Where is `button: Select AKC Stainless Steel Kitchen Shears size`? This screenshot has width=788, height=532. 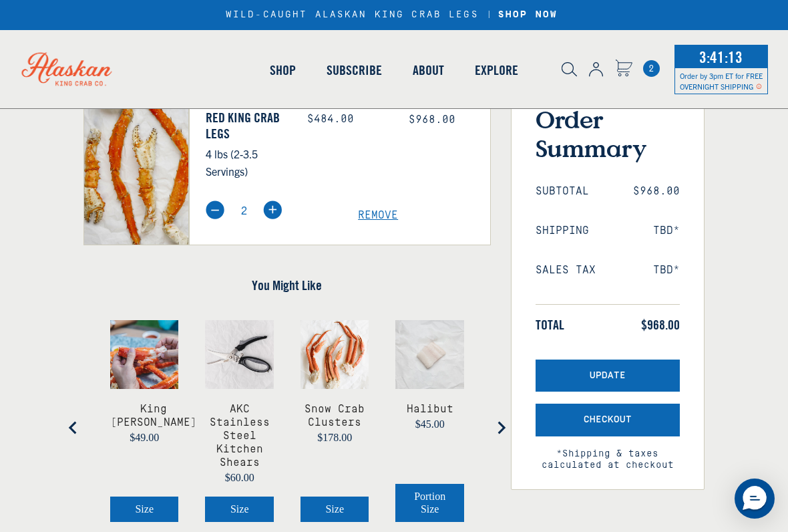
button: Select AKC Stainless Steel Kitchen Shears size is located at coordinates (239, 509).